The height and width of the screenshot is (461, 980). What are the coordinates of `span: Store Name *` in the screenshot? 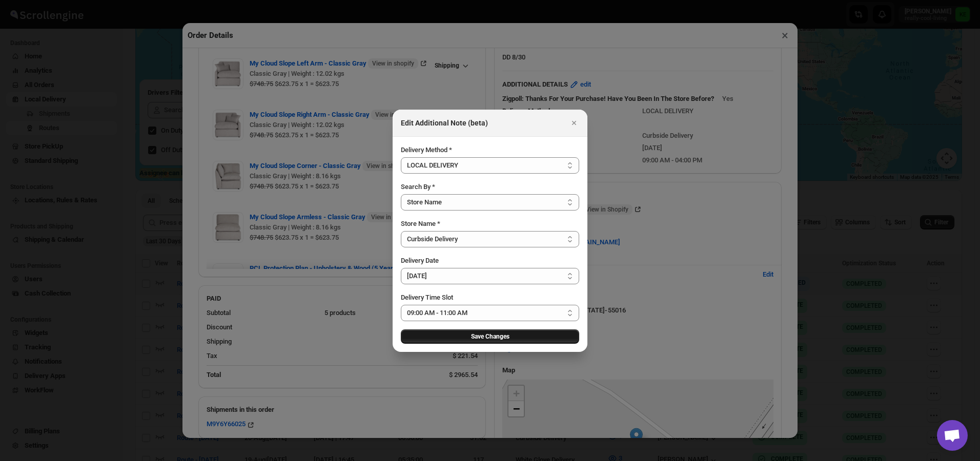 It's located at (421, 224).